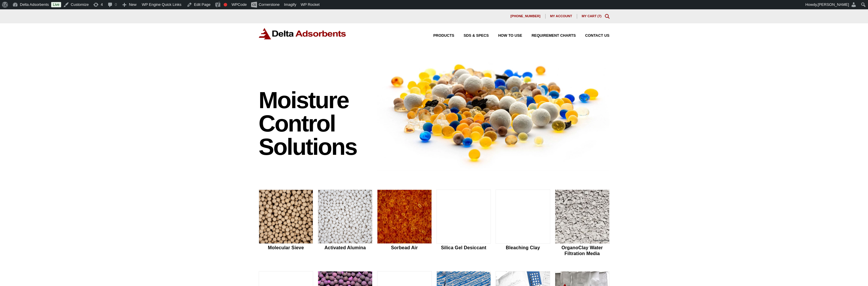 This screenshot has width=868, height=286. What do you see at coordinates (345, 248) in the screenshot?
I see `h2: Activated Alumina` at bounding box center [345, 248].